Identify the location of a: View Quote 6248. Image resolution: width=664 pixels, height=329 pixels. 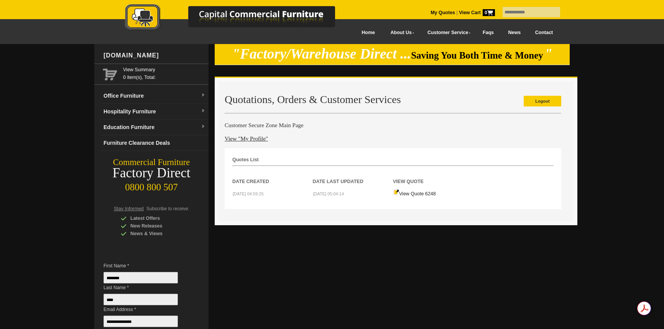
(414, 194).